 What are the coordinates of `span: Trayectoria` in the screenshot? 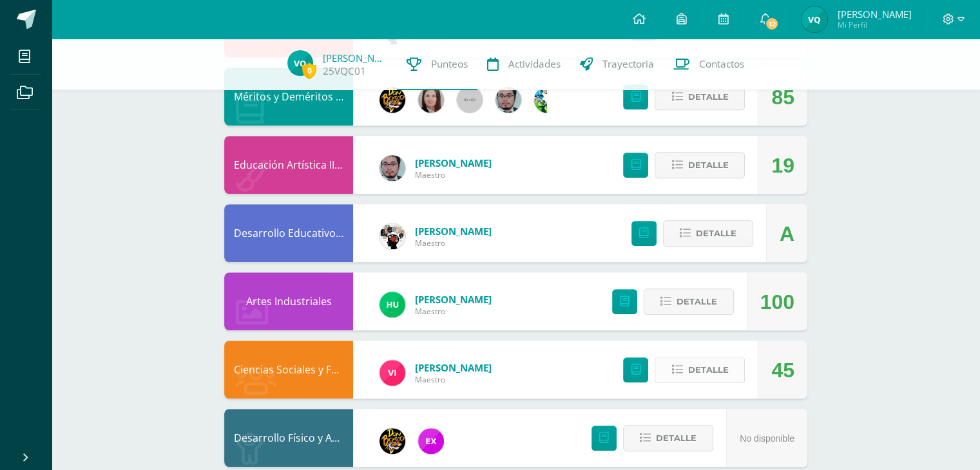 It's located at (629, 64).